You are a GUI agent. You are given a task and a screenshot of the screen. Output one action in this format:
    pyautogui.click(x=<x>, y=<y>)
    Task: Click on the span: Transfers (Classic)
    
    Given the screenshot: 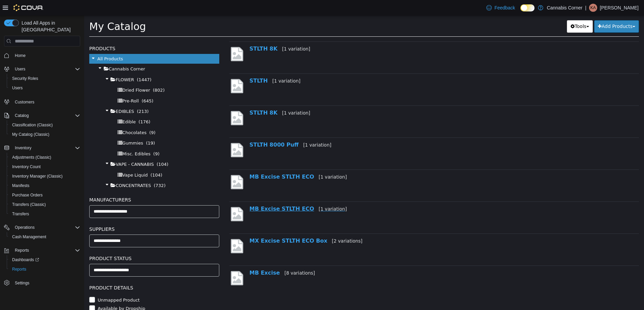 What is the action you would take?
    pyautogui.click(x=29, y=205)
    